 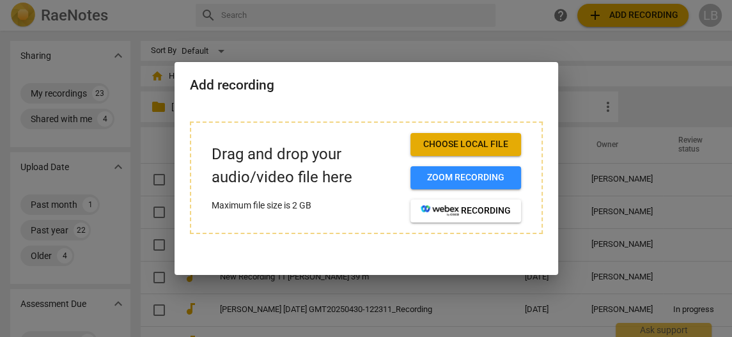 I want to click on span: recording, so click(x=466, y=211).